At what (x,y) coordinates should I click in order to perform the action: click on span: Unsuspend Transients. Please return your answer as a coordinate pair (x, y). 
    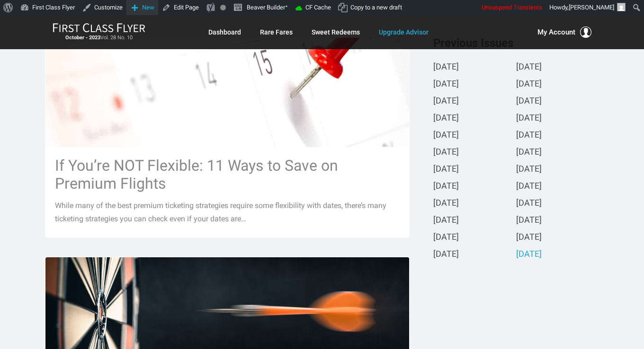
    Looking at the image, I should click on (512, 7).